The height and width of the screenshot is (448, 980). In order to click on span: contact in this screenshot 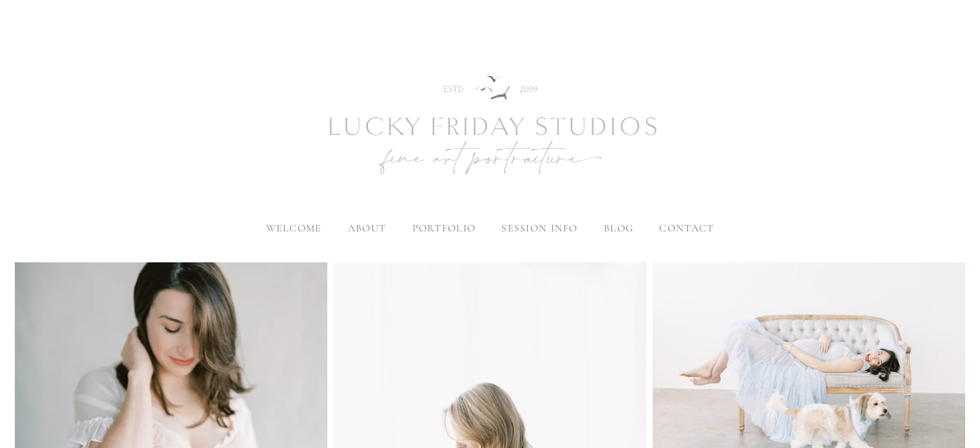, I will do `click(687, 228)`.